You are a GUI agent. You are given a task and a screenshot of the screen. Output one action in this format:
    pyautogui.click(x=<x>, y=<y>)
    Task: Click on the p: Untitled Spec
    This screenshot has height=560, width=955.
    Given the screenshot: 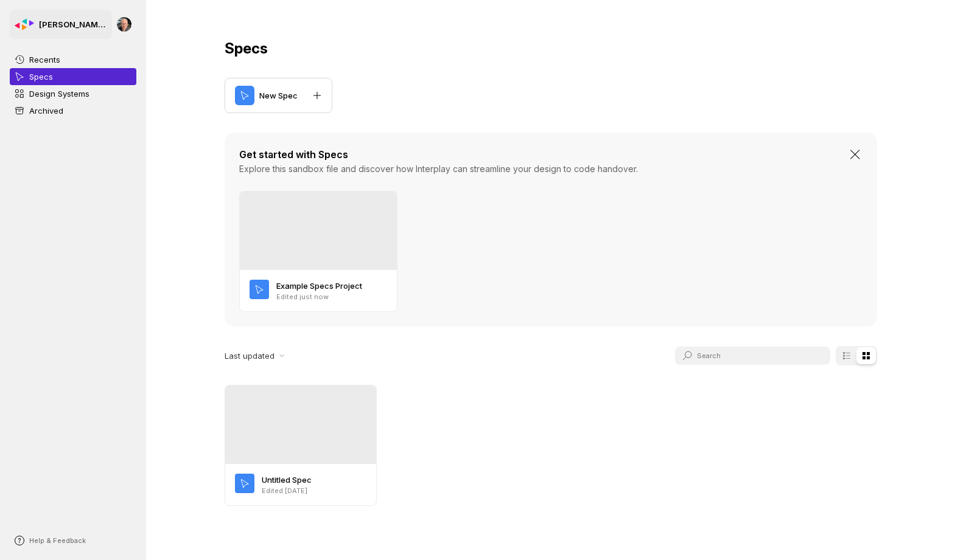 What is the action you would take?
    pyautogui.click(x=304, y=480)
    